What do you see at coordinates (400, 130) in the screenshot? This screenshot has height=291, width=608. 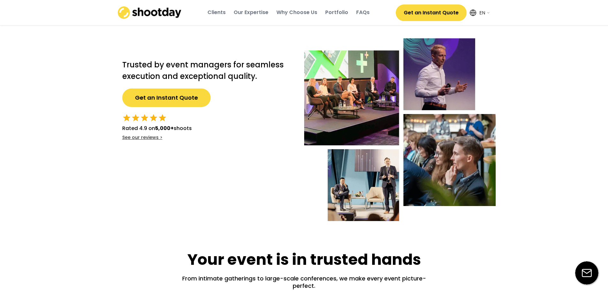 I see `img: Event-hero-intl%402x.webp` at bounding box center [400, 130].